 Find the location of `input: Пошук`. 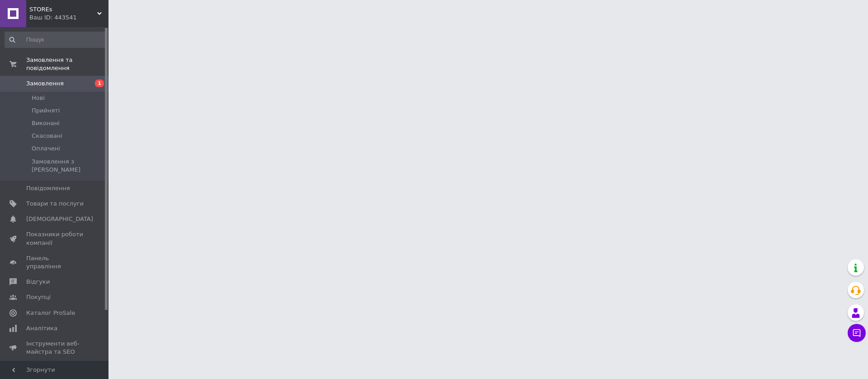

input: Пошук is located at coordinates (55, 39).